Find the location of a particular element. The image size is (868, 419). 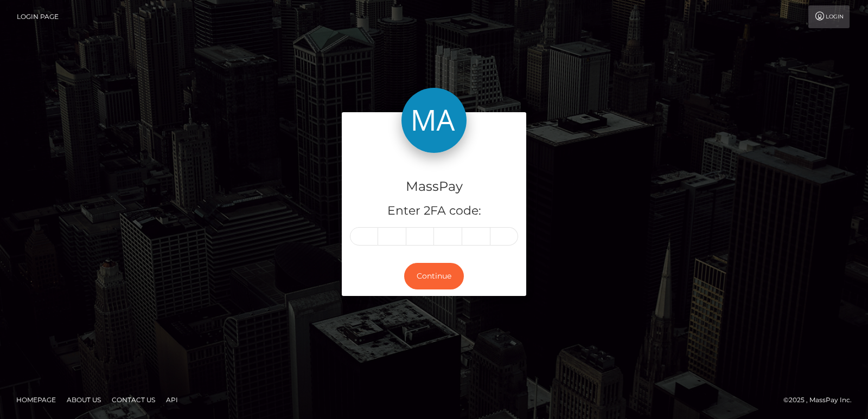

a: Contact Us is located at coordinates (133, 399).